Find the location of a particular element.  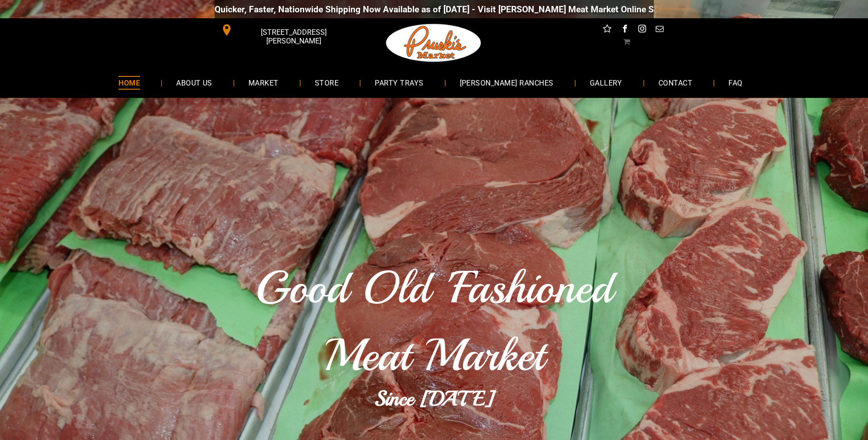

a: facebook is located at coordinates (625, 30).